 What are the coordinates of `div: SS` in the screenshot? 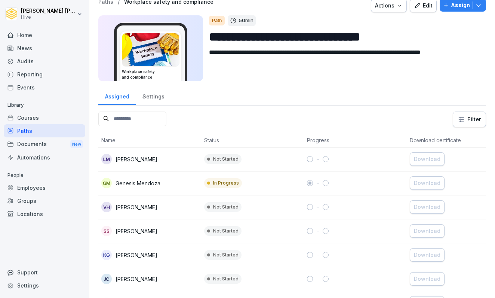 It's located at (107, 231).